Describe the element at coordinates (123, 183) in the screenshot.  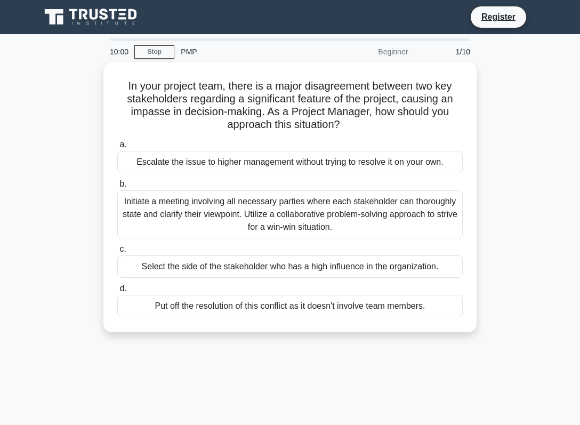
I see `span: b.` at that location.